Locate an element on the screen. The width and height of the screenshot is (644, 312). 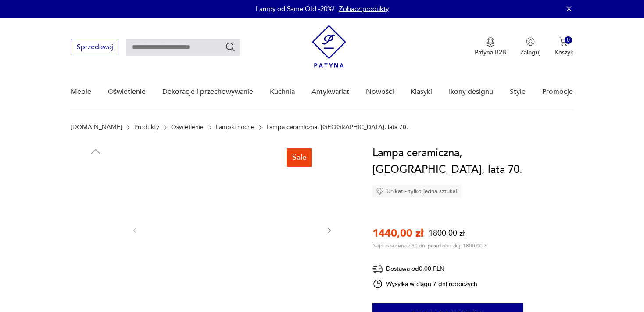
a: Produkty is located at coordinates (147, 127).